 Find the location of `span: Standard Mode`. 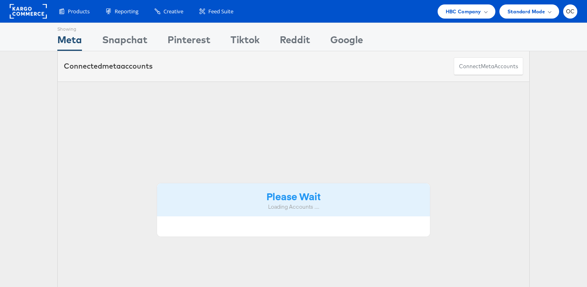

span: Standard Mode is located at coordinates (526, 11).